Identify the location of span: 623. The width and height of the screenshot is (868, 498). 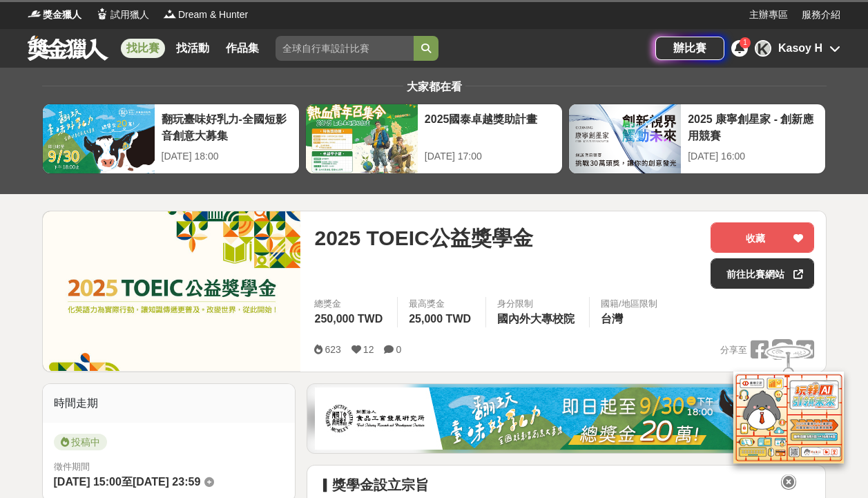
(332, 350).